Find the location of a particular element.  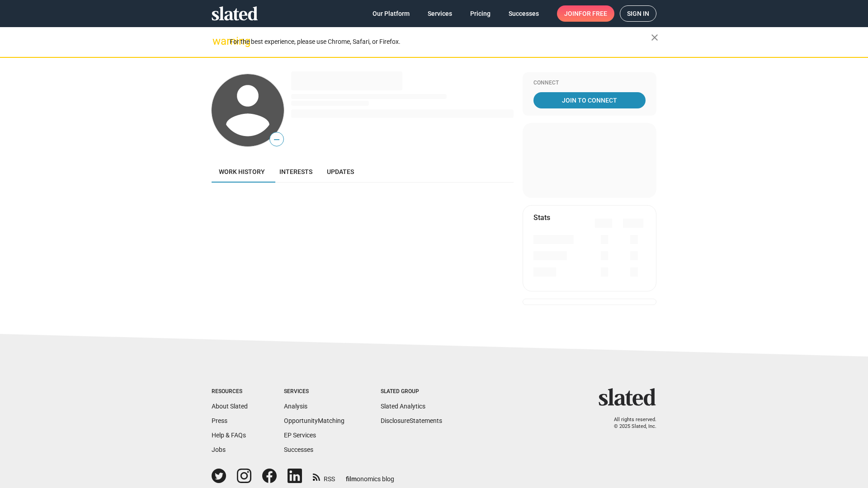

span: Successes is located at coordinates (523, 14).